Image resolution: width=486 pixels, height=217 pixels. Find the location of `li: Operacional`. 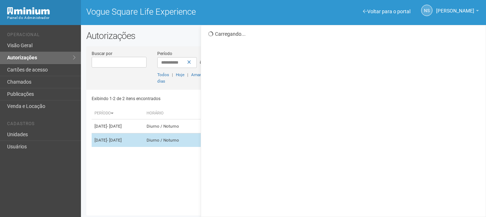

li: Operacional is located at coordinates (41, 36).